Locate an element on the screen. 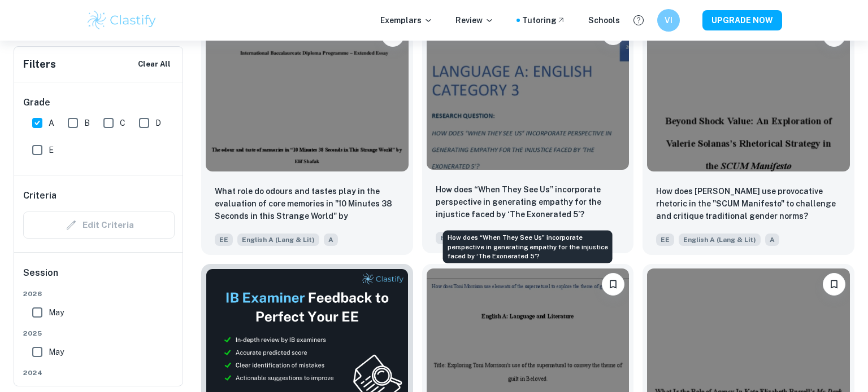 This screenshot has height=392, width=868. a: BookmarkHow does Valerie Solanas use provocative rhetoric in the "SCUM Manifesto" to challenge an... is located at coordinates (748, 135).